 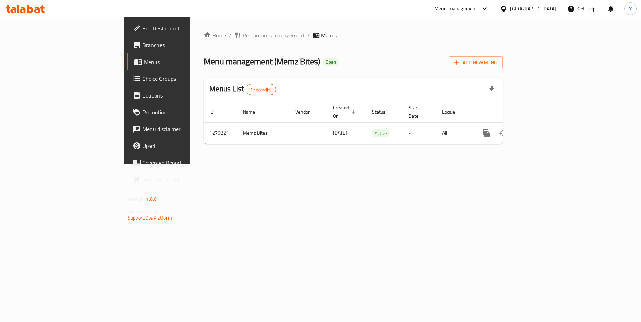 I want to click on span: 1 record(s), so click(x=261, y=89).